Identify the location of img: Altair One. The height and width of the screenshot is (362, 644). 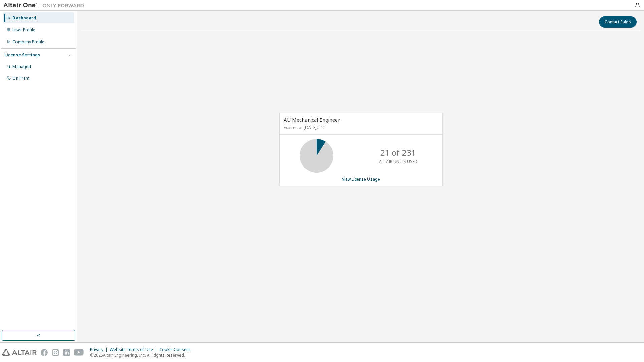
(46, 5).